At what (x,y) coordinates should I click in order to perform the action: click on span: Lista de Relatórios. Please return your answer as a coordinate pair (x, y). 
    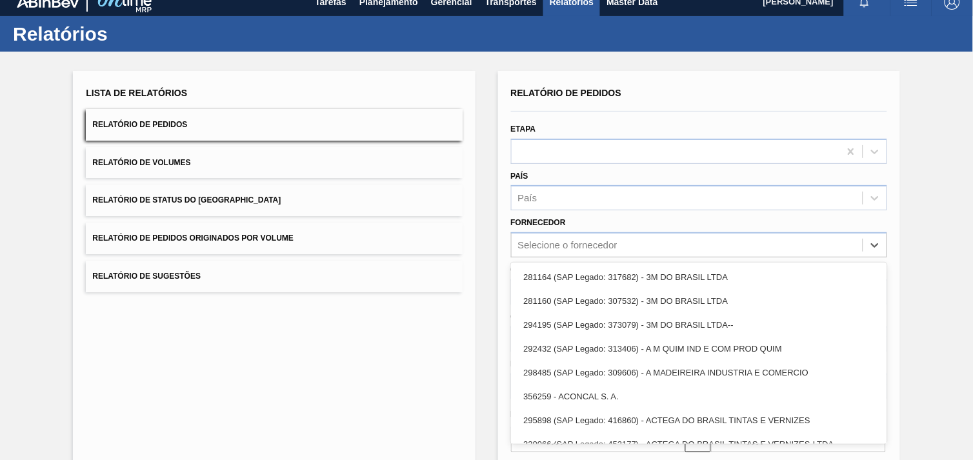
    Looking at the image, I should click on (136, 93).